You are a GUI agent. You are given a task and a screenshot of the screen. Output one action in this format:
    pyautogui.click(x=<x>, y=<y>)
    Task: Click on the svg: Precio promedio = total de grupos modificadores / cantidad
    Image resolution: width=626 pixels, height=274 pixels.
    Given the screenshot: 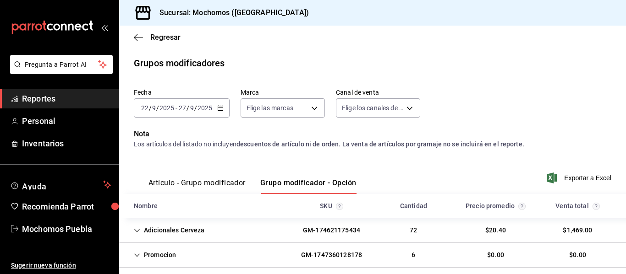 What is the action you would take?
    pyautogui.click(x=522, y=207)
    